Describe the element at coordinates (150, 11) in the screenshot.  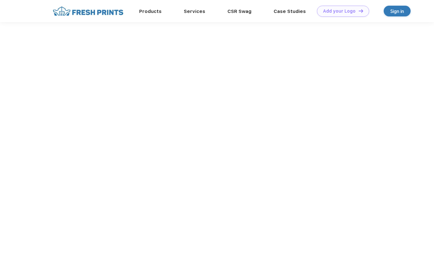
I see `a: Products` at that location.